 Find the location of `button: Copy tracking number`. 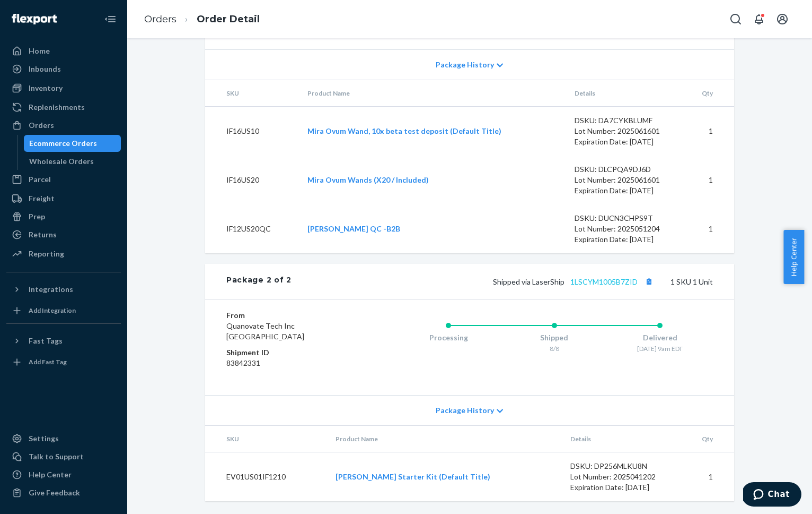

button: Copy tracking number is located at coordinates (649, 281).